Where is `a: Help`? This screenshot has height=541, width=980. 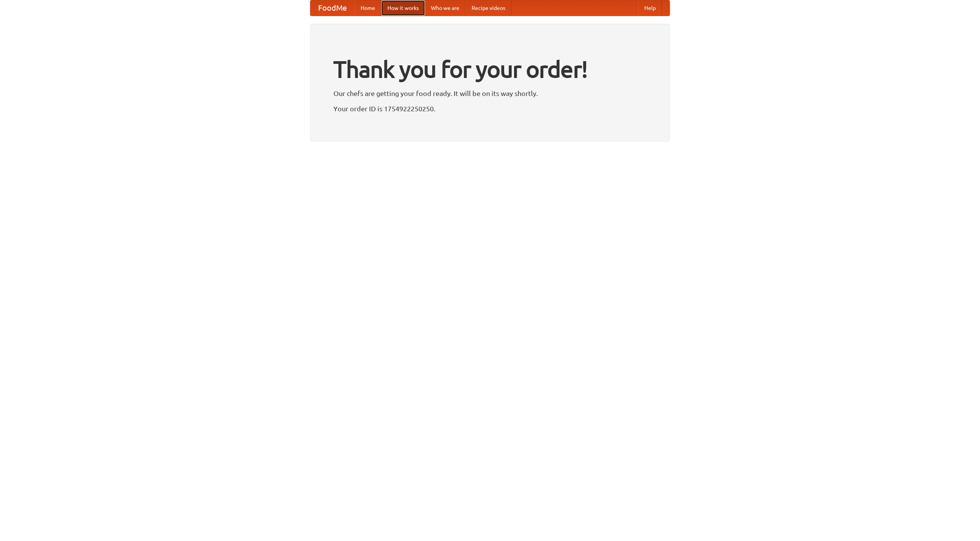 a: Help is located at coordinates (650, 8).